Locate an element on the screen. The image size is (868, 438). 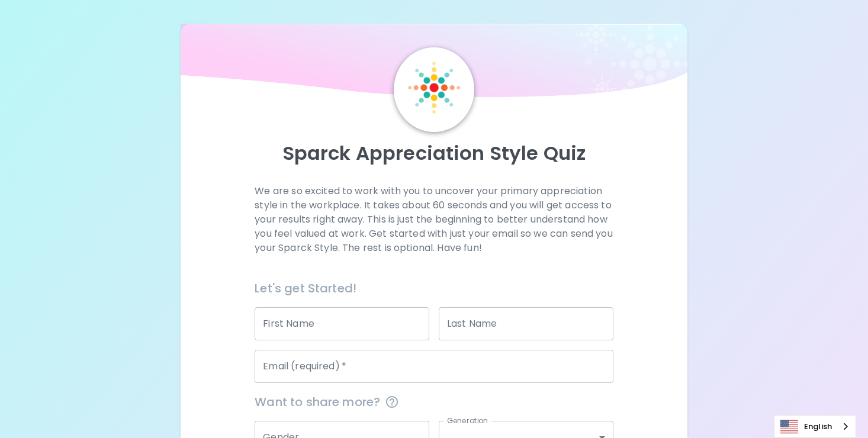
p: Sparck Appreciation Style Quiz is located at coordinates (434, 153).